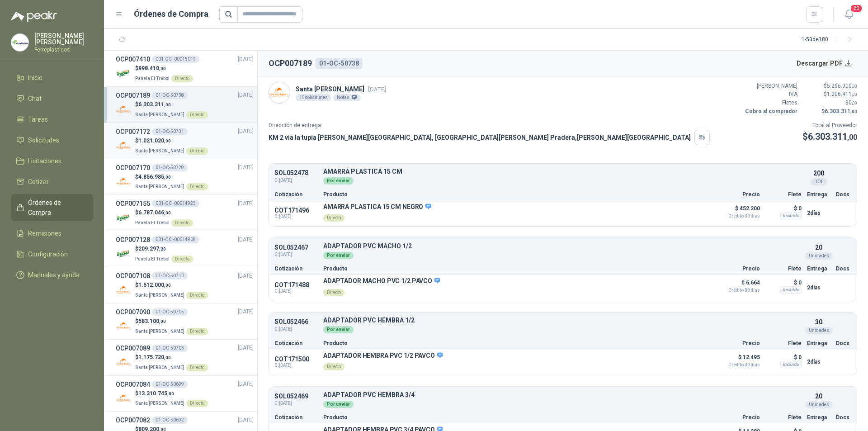 This screenshot has width=868, height=431. What do you see at coordinates (338, 255) in the screenshot?
I see `div: Por enviar` at bounding box center [338, 255].